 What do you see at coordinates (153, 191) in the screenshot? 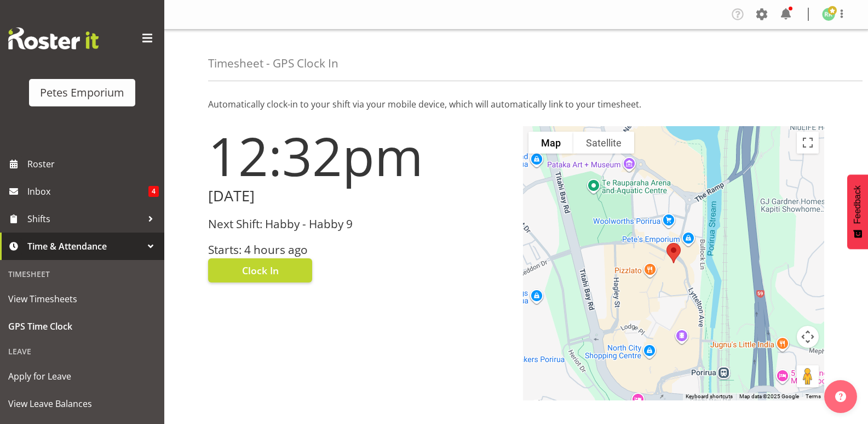
I see `span: 4` at bounding box center [153, 191].